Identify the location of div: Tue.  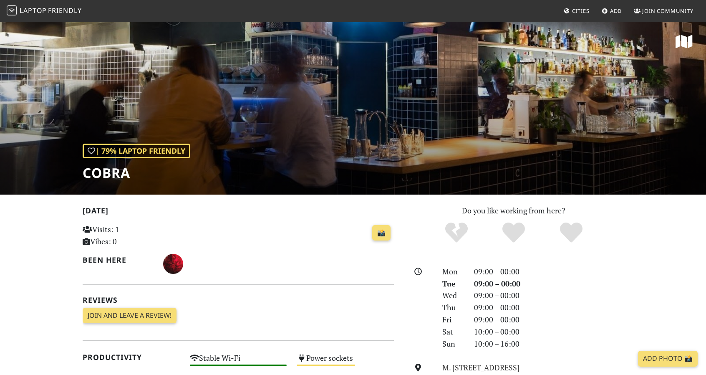
(453, 283).